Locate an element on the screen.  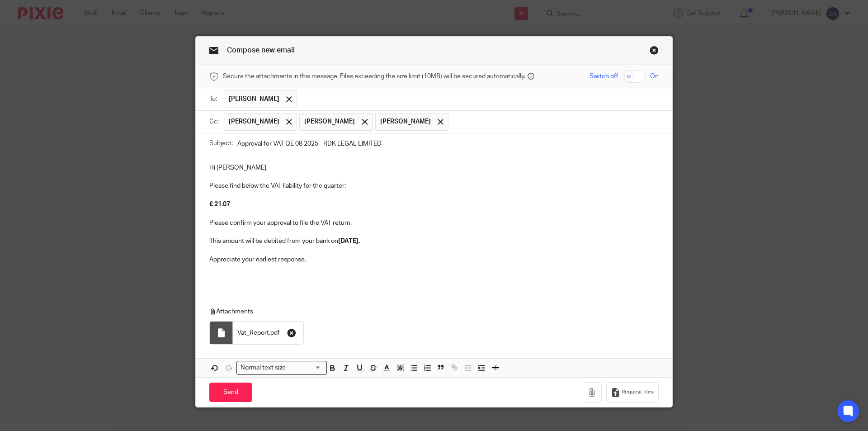
input: Search for option is located at coordinates (305, 368).